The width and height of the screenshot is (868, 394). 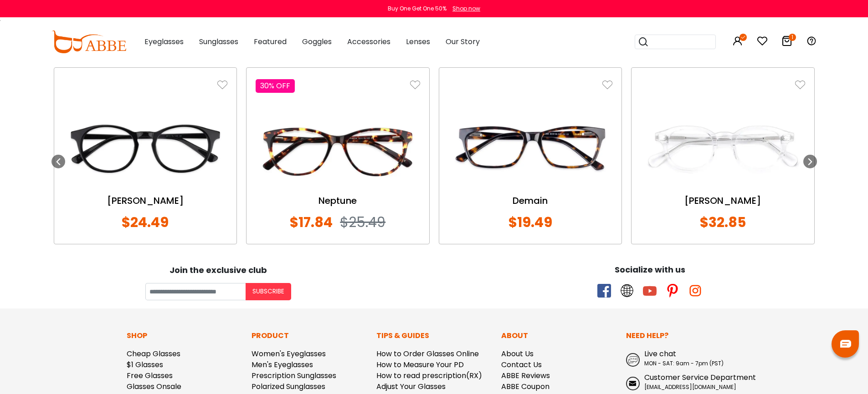 What do you see at coordinates (695, 291) in the screenshot?
I see `span: instagram` at bounding box center [695, 291].